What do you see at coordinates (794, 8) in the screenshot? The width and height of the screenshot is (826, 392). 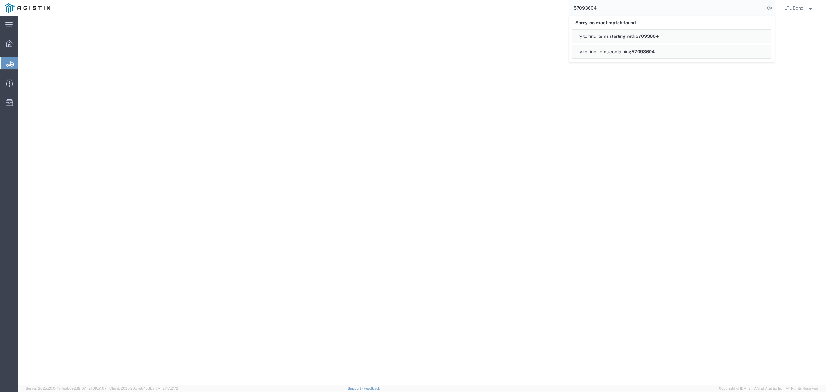 I see `span: LTL Echo` at bounding box center [794, 8].